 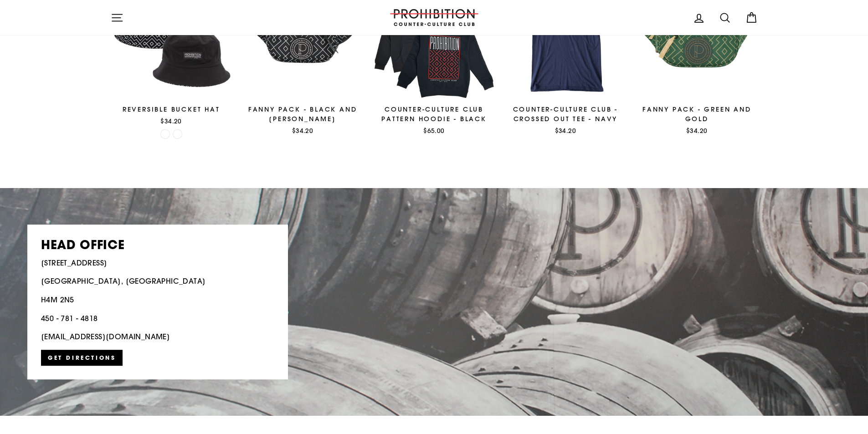 What do you see at coordinates (434, 17) in the screenshot?
I see `img: PROHIBITION COUNTER-CULTURE CLUB` at bounding box center [434, 17].